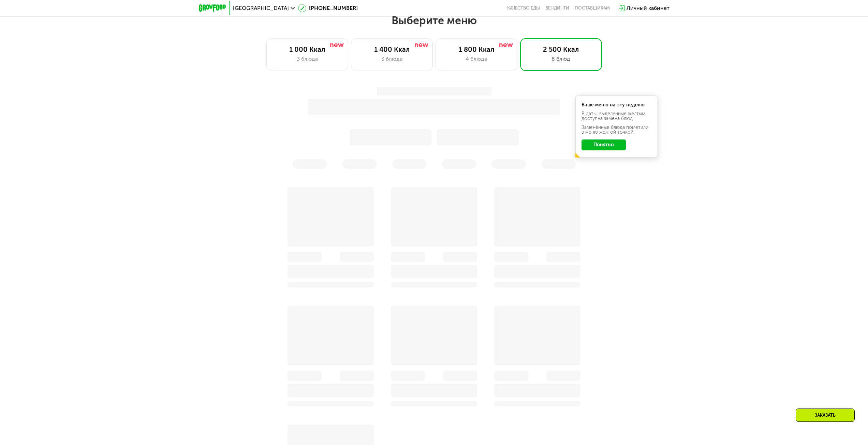 Image resolution: width=868 pixels, height=445 pixels. I want to click on div: 1 000 Ккал, so click(307, 49).